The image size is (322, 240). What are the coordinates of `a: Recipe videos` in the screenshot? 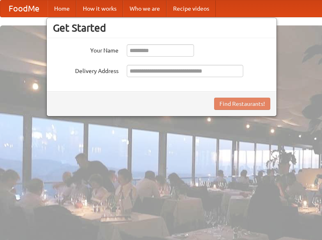 It's located at (191, 9).